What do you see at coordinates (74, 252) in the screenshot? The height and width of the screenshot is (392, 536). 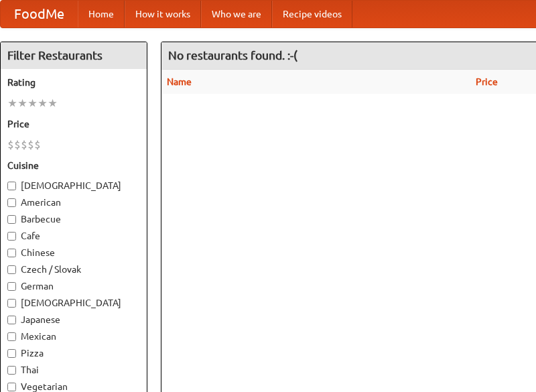 I see `label: Chinese` at bounding box center [74, 252].